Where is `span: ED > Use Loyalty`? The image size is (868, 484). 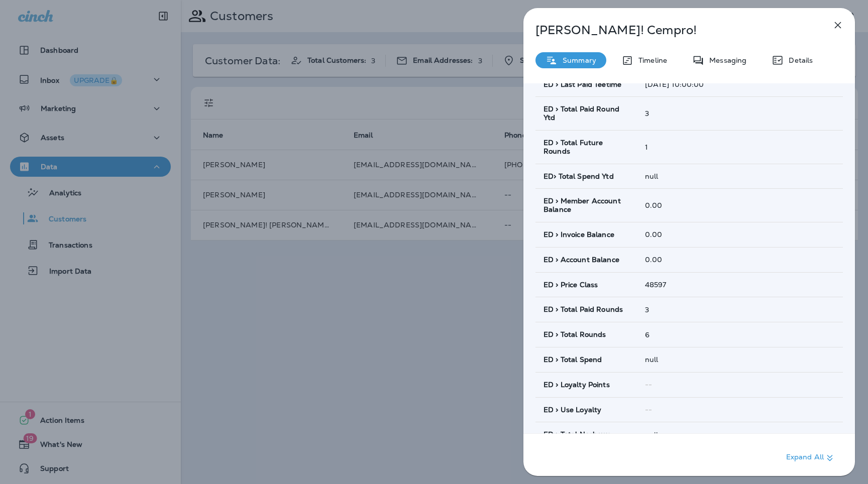 span: ED > Use Loyalty is located at coordinates (572, 409).